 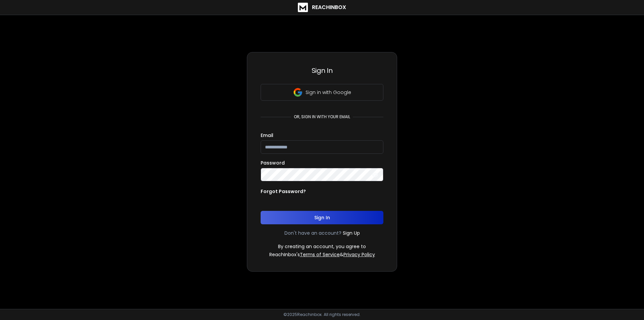 I want to click on h1: ReachInbox, so click(x=329, y=7).